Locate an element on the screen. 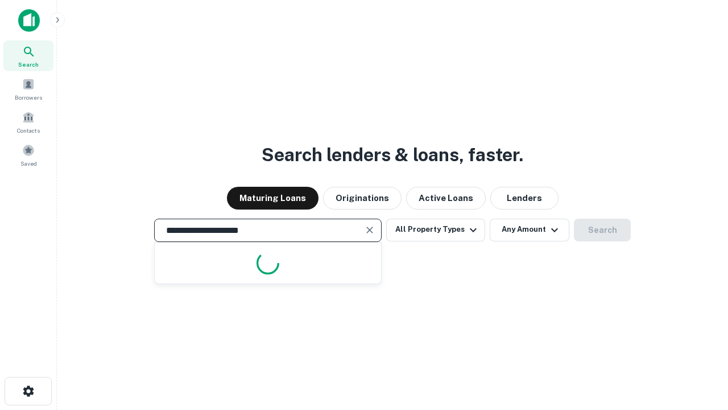  div: Contacts is located at coordinates (28, 122).